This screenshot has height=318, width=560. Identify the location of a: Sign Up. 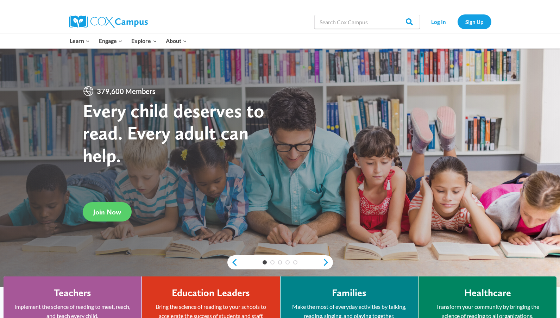
(474, 21).